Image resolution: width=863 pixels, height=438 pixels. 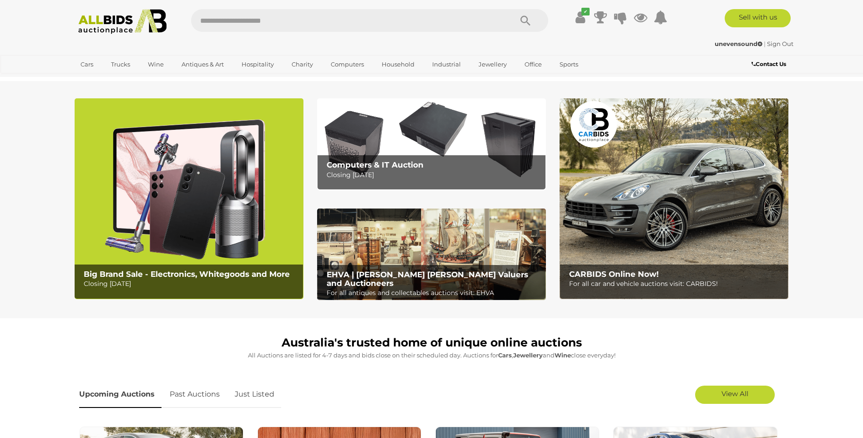 I want to click on img: EHVA | Evans Hastings Valuers and Auctioneers, so click(x=431, y=254).